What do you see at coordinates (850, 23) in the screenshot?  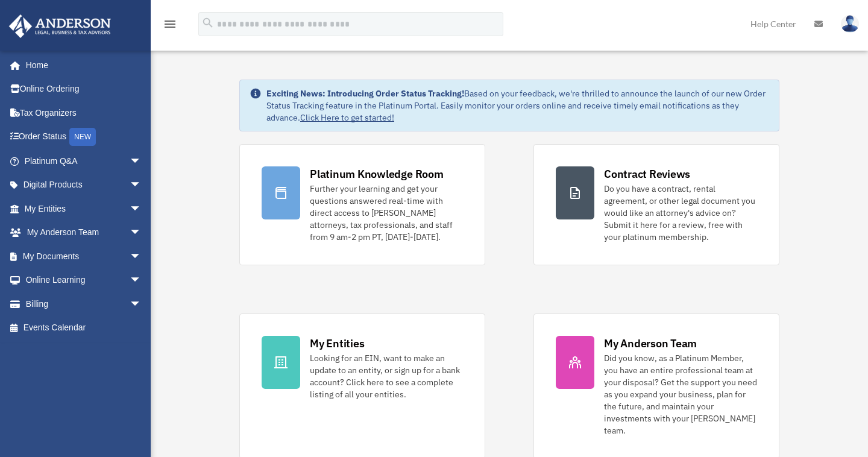 I see `img: User Pic` at bounding box center [850, 23].